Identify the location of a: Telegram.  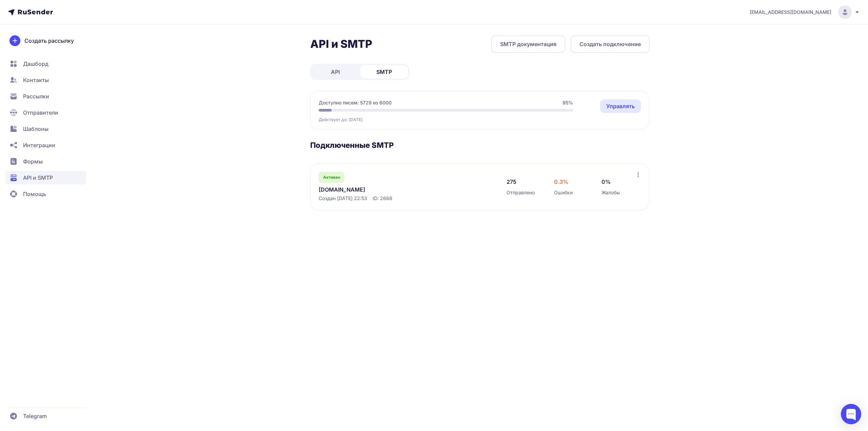
(46, 416).